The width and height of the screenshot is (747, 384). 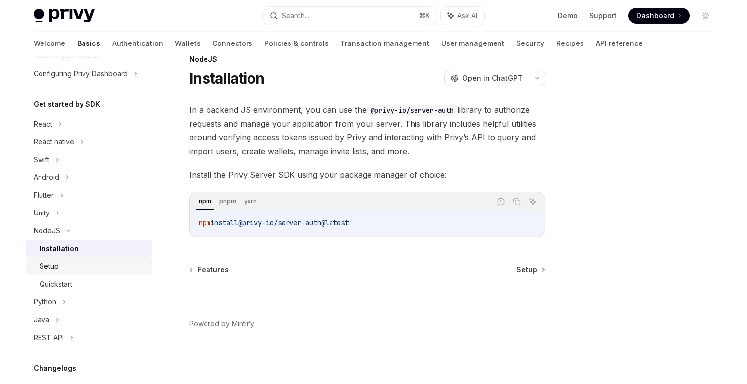 What do you see at coordinates (41, 319) in the screenshot?
I see `div: Java` at bounding box center [41, 319].